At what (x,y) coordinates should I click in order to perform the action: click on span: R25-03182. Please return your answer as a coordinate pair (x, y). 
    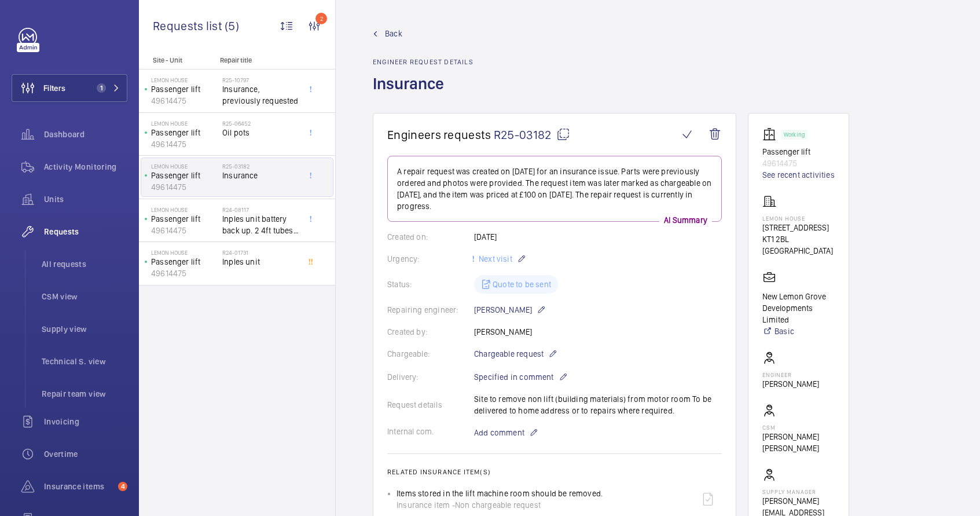
    Looking at the image, I should click on (532, 134).